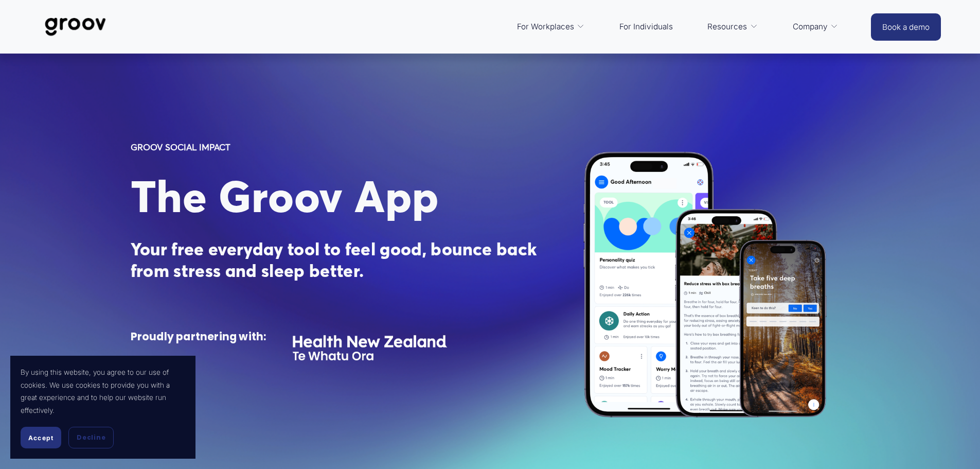  Describe the element at coordinates (545, 26) in the screenshot. I see `span: For Workplaces` at that location.